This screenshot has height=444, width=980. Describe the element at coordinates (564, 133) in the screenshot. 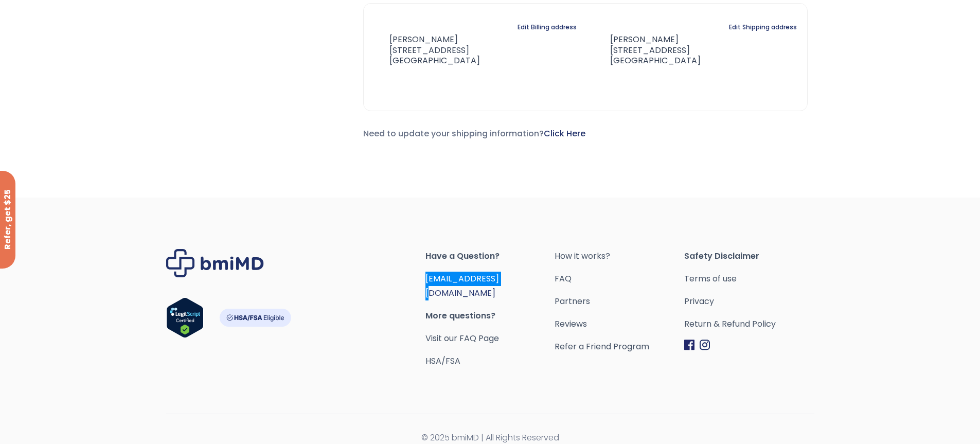

I see `a: Click Here` at that location.